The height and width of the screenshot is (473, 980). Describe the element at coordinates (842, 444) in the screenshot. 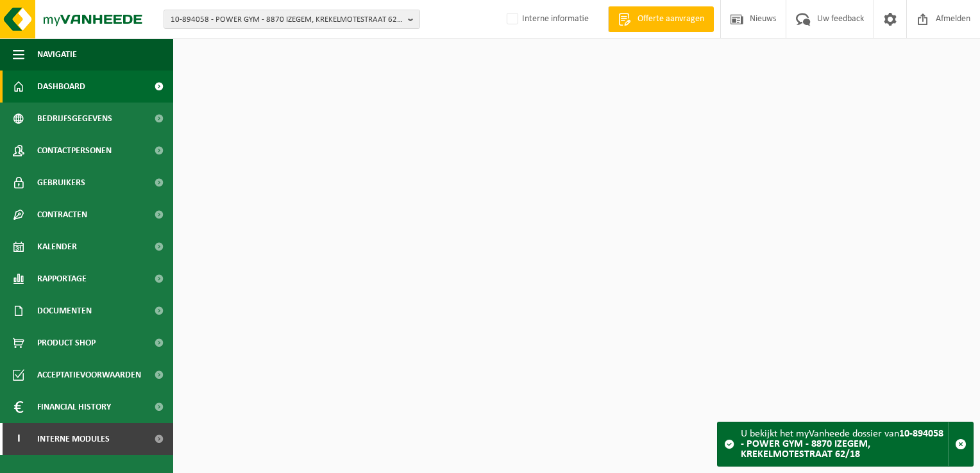

I see `strong: 10-894058 - POWER GYM - 8870 IZEGEM, KREKELMOTESTRAAT 62/18` at that location.